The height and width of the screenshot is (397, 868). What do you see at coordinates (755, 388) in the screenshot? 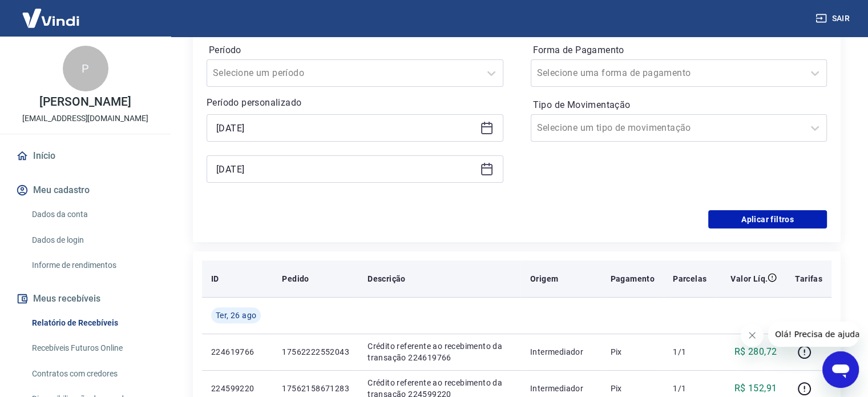
I see `p: R$ 152,91` at bounding box center [755, 388].